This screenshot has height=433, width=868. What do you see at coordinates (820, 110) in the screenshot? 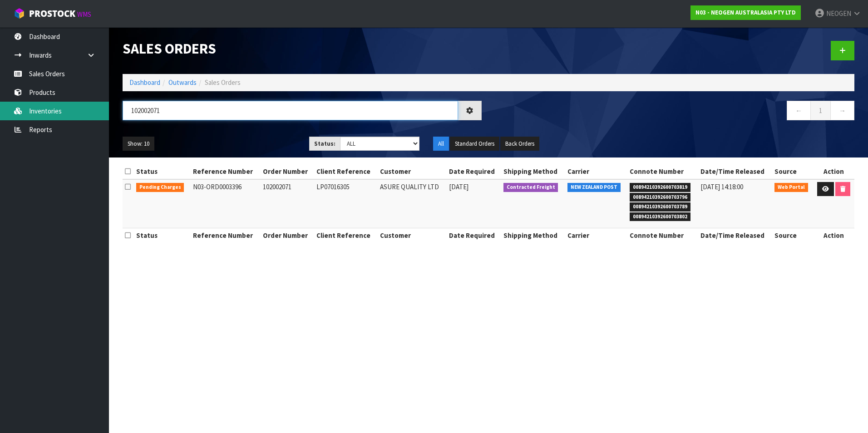
I see `a: 1` at bounding box center [820, 110].